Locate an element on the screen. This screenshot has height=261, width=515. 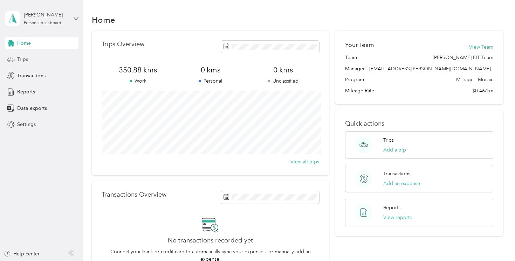
span: Mileage - Mosaic is located at coordinates (475, 80).